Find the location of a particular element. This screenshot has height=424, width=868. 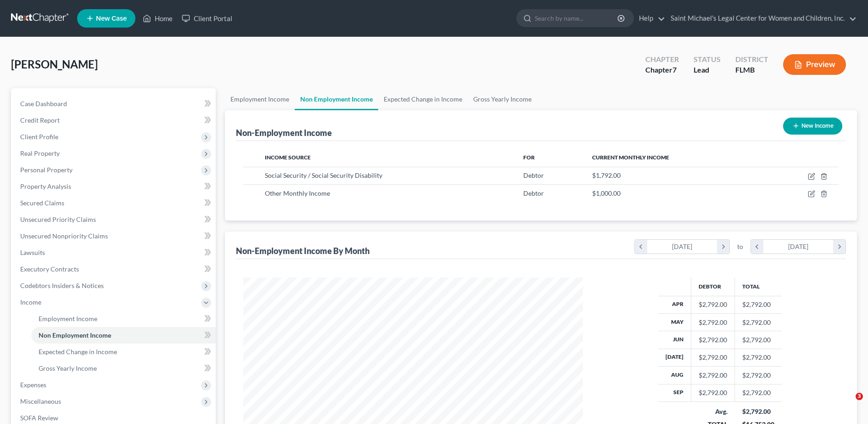

a: Executory Contracts is located at coordinates (114, 269).